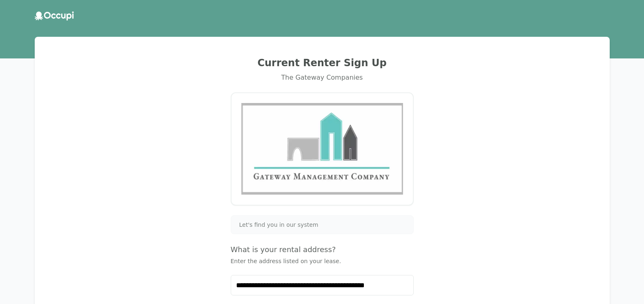 This screenshot has width=644, height=304. What do you see at coordinates (279, 225) in the screenshot?
I see `span: Let's find you in our system` at bounding box center [279, 225].